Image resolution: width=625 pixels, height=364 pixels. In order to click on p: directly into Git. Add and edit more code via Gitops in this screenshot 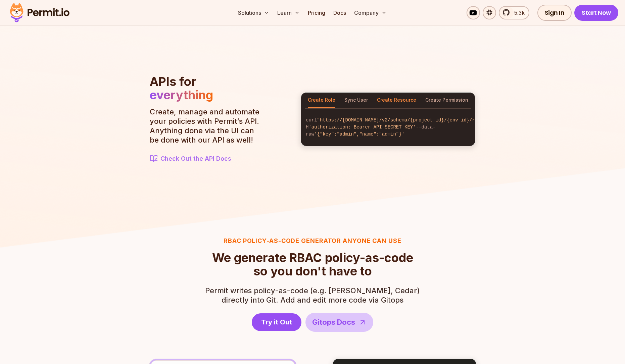, I will do `click(312, 296)`.